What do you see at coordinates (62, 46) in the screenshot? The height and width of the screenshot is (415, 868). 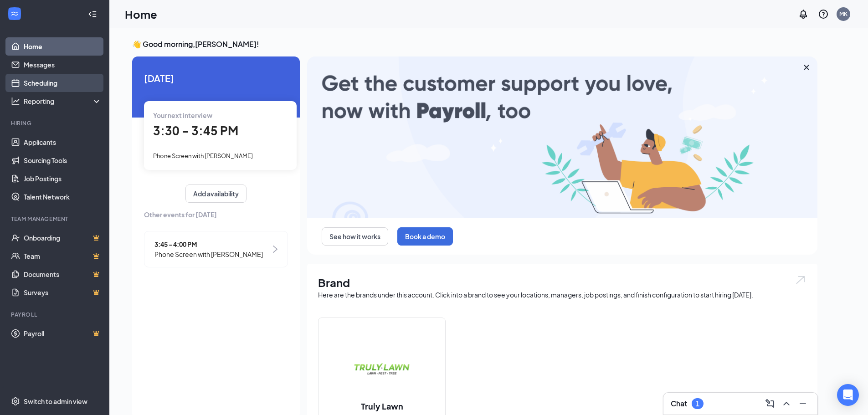 I see `a: Home` at bounding box center [62, 46].